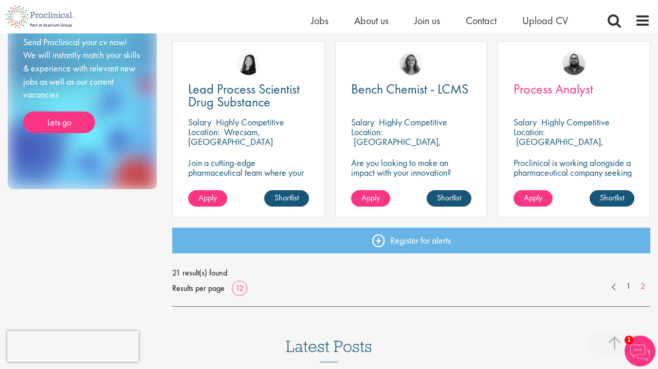  Describe the element at coordinates (411, 89) in the screenshot. I see `a: Bench Chemist - LCMS` at that location.